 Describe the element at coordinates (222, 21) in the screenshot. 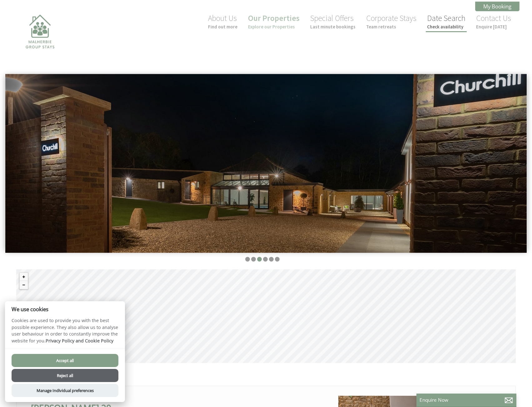

I see `a: About UsFind out more` at that location.